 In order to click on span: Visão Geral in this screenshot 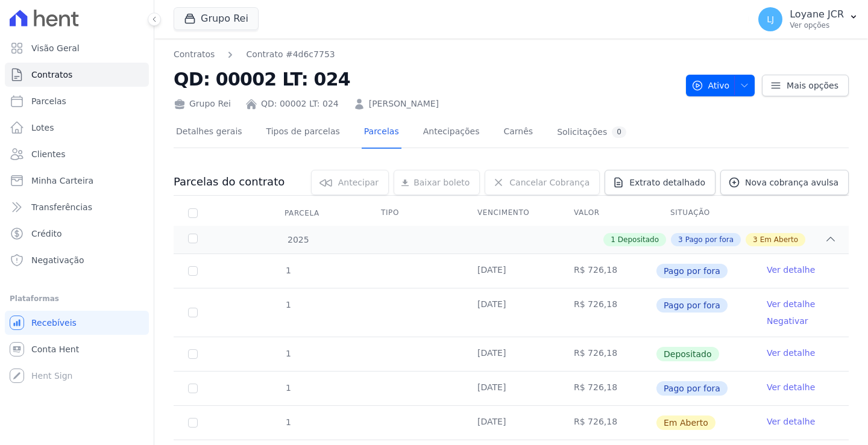, I will do `click(55, 48)`.